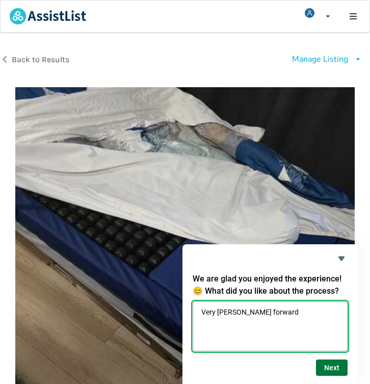 This screenshot has height=384, width=370. I want to click on span: Back to Results, so click(40, 59).